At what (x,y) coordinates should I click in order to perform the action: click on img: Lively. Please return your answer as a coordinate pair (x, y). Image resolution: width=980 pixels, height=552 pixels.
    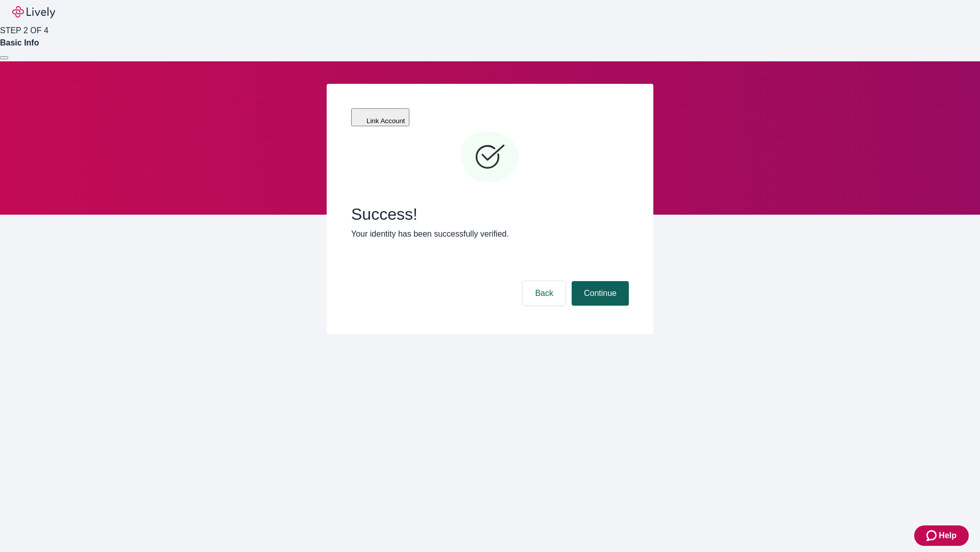
    Looking at the image, I should click on (34, 12).